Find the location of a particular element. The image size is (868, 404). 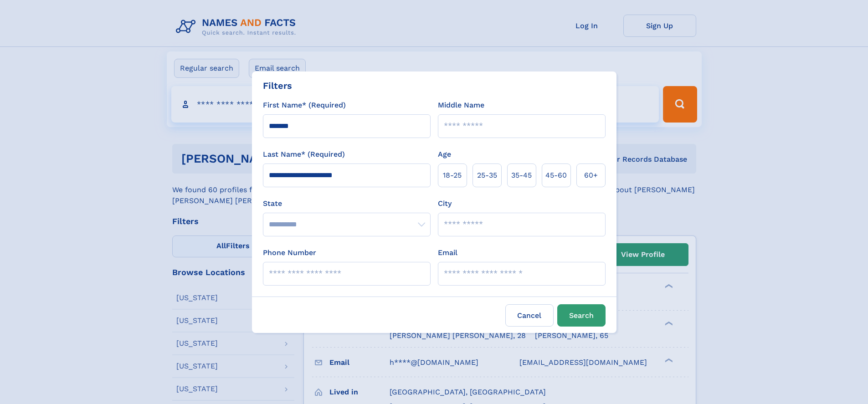

span: 25‑35 is located at coordinates (487, 176).